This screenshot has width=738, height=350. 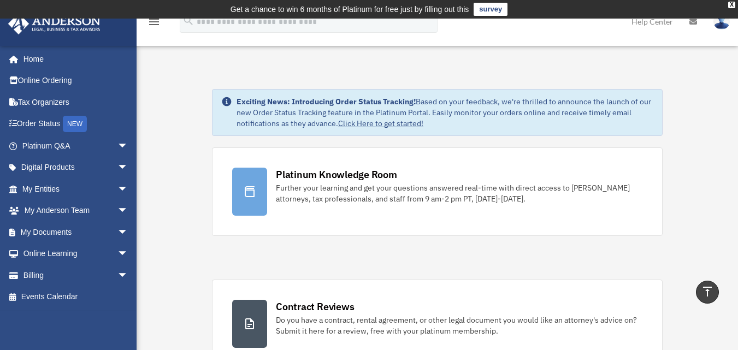 What do you see at coordinates (76, 81) in the screenshot?
I see `a: Online Ordering` at bounding box center [76, 81].